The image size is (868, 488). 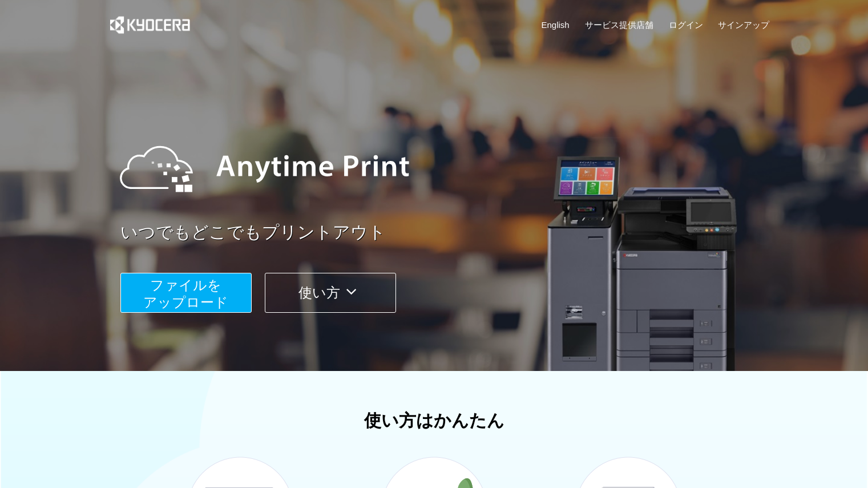 I want to click on a: サインアップ, so click(x=744, y=24).